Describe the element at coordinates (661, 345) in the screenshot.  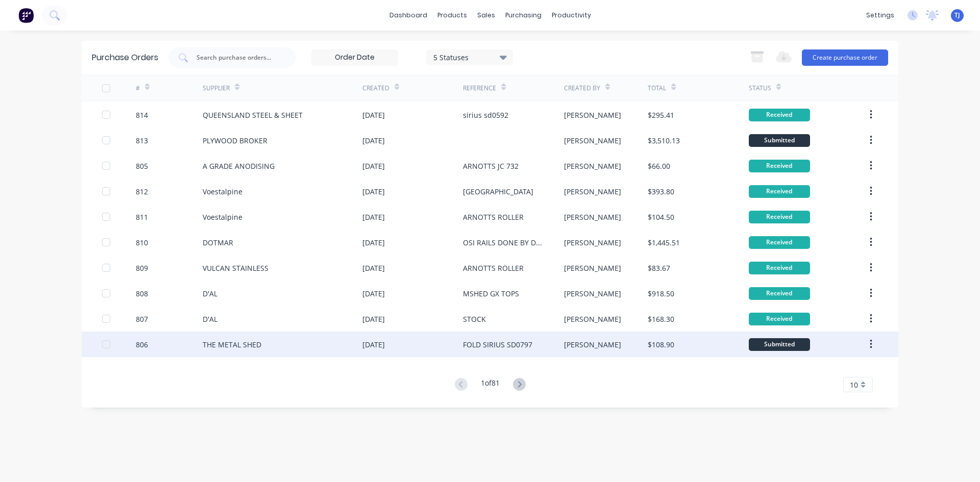
I see `div: $108.90` at that location.